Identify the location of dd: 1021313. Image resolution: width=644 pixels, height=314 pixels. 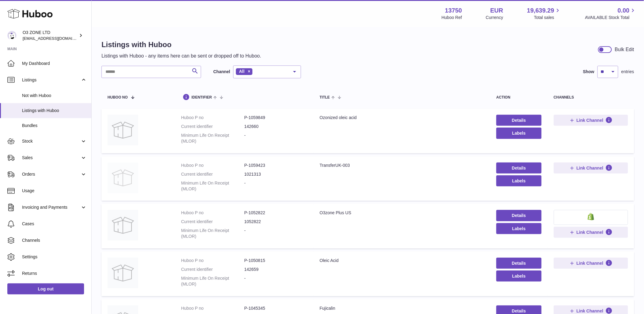
(276, 174).